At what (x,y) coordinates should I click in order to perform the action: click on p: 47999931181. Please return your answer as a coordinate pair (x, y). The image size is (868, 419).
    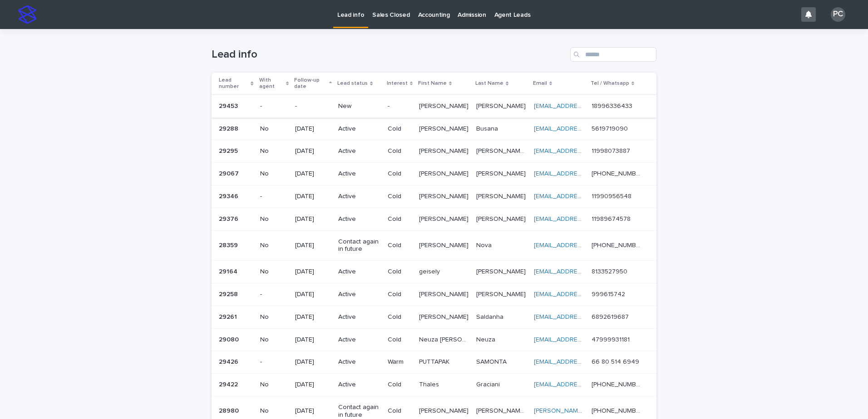
    Looking at the image, I should click on (611, 339).